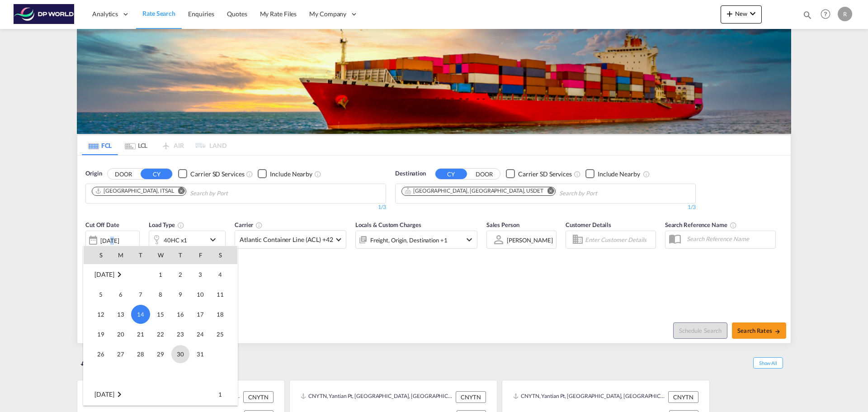 The height and width of the screenshot is (412, 868). What do you see at coordinates (180, 294) in the screenshot?
I see `span: 9` at bounding box center [180, 294].